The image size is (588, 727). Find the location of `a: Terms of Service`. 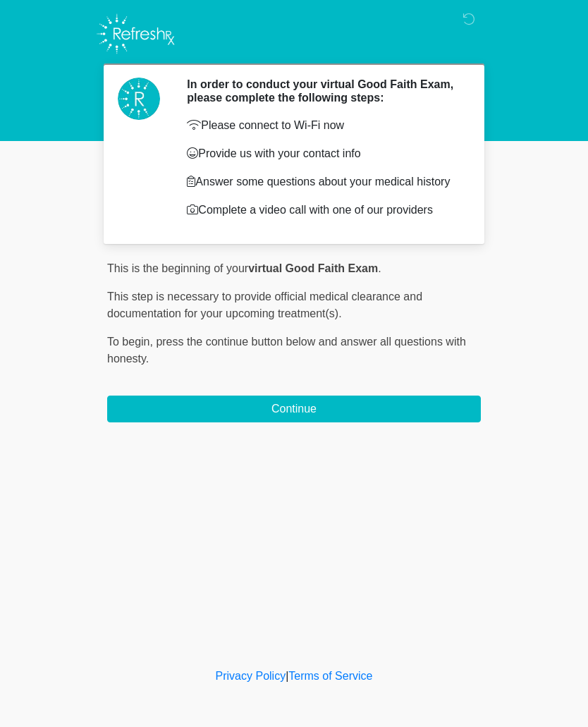

a: Terms of Service is located at coordinates (330, 675).